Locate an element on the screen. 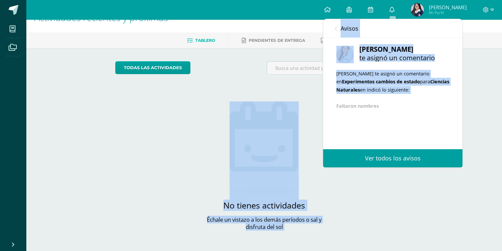 This screenshot has width=502, height=251. span: Pendientes de entrega is located at coordinates (277, 40).